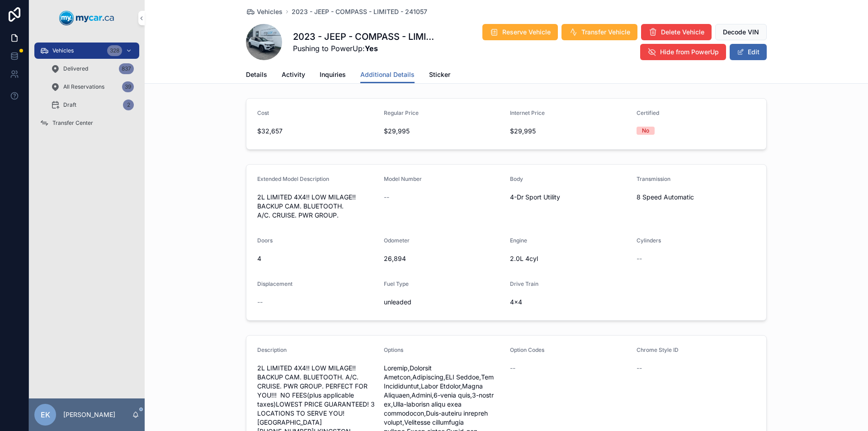 The height and width of the screenshot is (431, 868). I want to click on span: All Reservations, so click(84, 87).